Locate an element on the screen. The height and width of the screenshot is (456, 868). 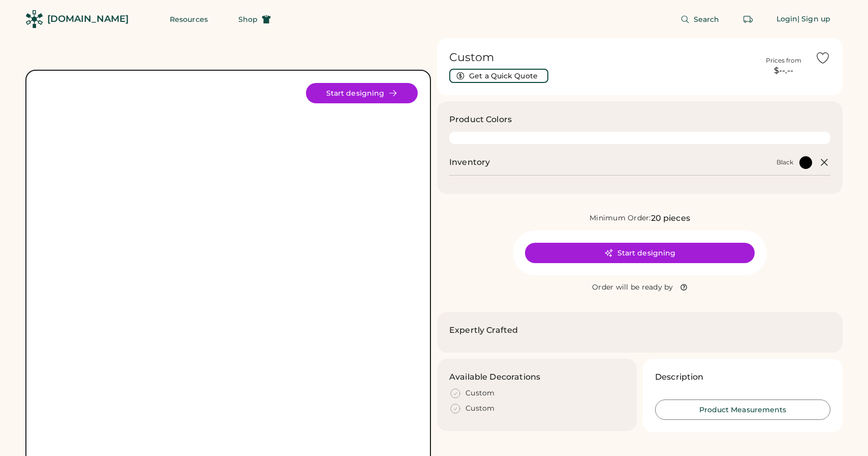
h3: Product Colors is located at coordinates (480, 119).